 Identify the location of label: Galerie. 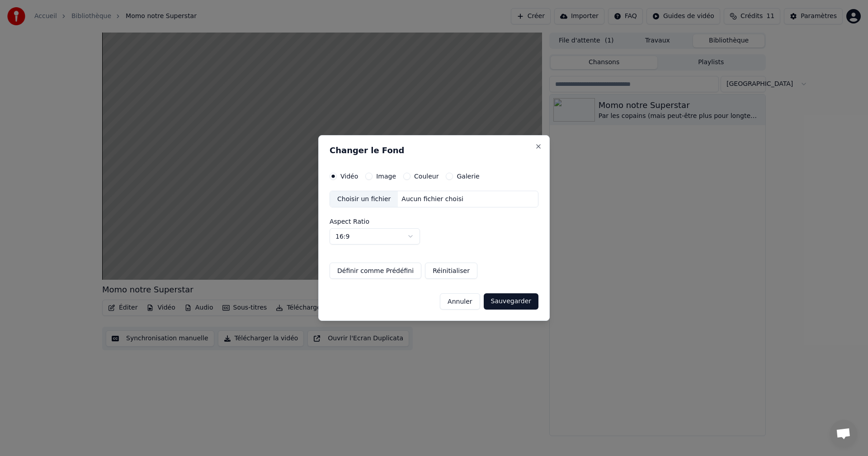
(468, 177).